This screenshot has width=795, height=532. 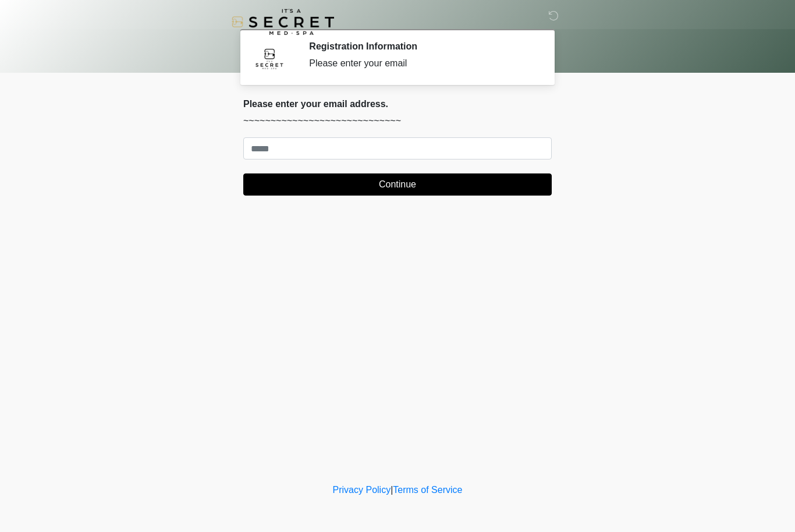 I want to click on div: Please enter your email, so click(x=421, y=63).